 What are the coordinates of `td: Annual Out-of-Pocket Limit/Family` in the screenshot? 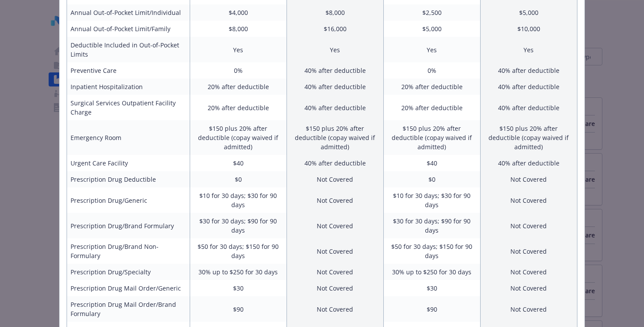 It's located at (129, 29).